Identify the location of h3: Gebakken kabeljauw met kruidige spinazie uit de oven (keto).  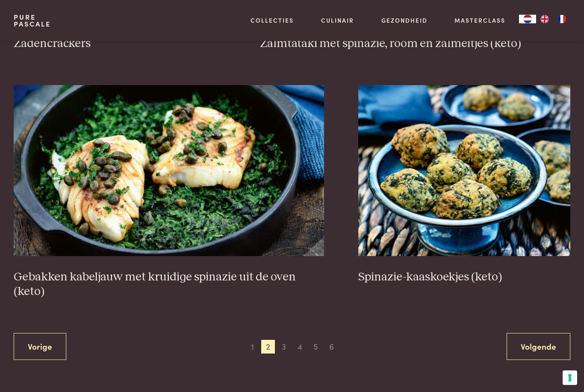
(169, 285).